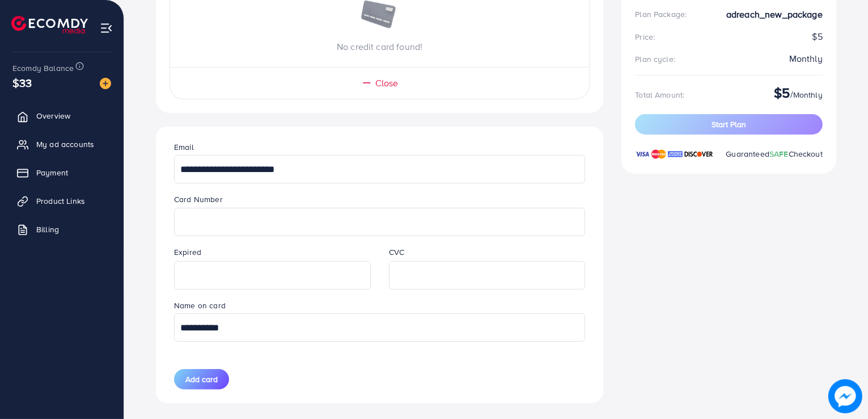  Describe the element at coordinates (49, 25) in the screenshot. I see `img: logo` at that location.